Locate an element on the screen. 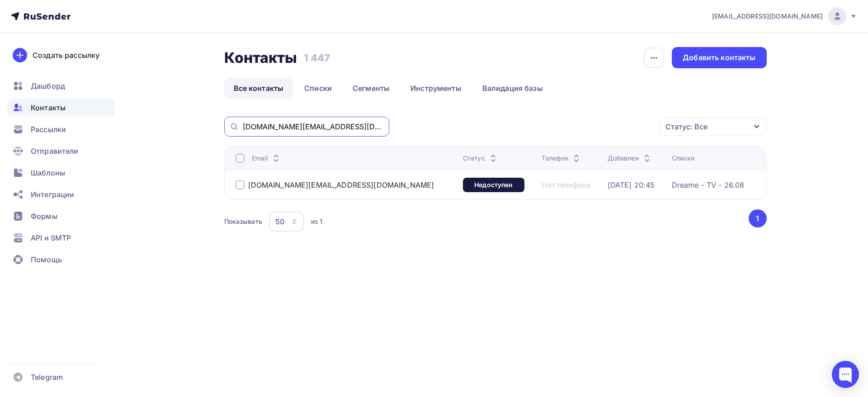 The height and width of the screenshot is (397, 868). a: Нет телефона is located at coordinates (566, 185).